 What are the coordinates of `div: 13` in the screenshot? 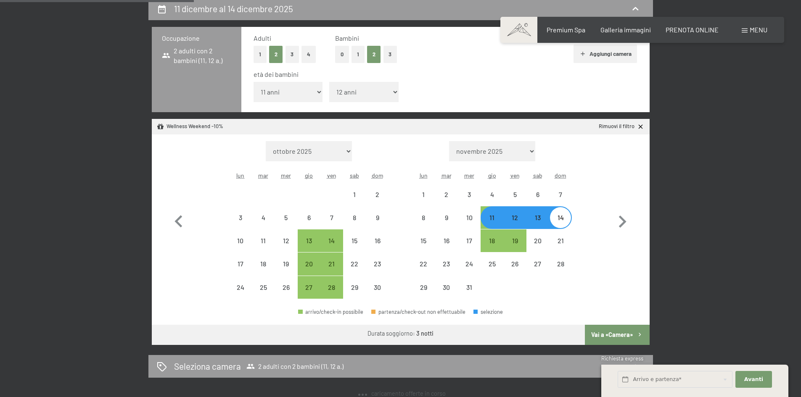 It's located at (309, 248).